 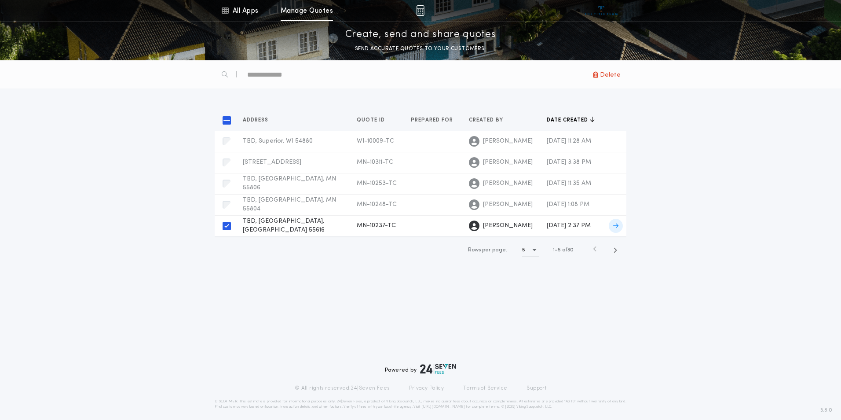 What do you see at coordinates (278, 141) in the screenshot?
I see `span: TBD, Superior, WI 54880` at bounding box center [278, 141].